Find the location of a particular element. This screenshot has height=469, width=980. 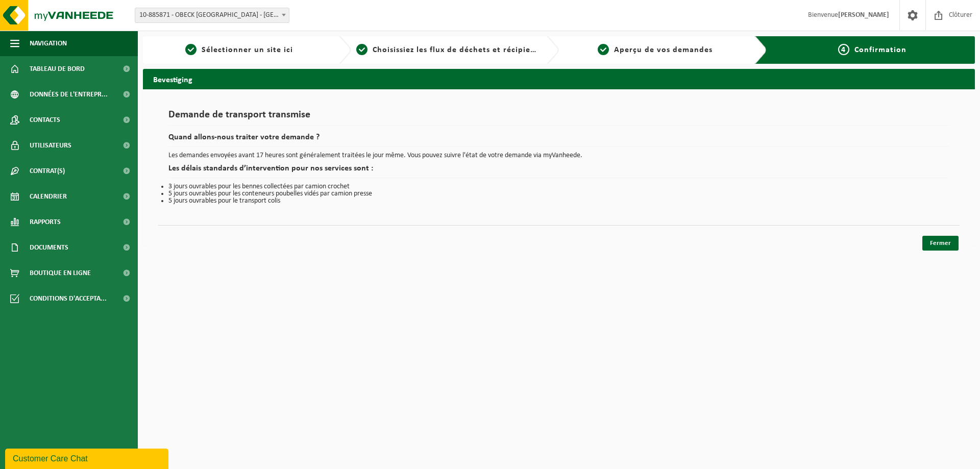

h2: Bevestiging is located at coordinates (559, 79).